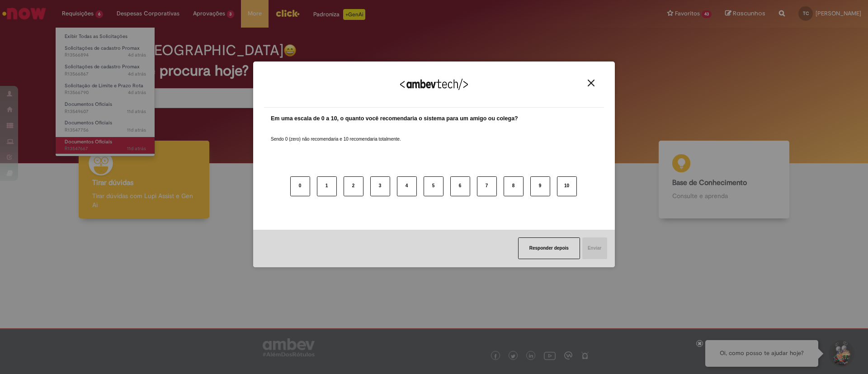 The width and height of the screenshot is (868, 374). Describe the element at coordinates (336, 134) in the screenshot. I see `label: Sendo 0 (zero) não recomendaria e 10 recomendaria totalmente.` at that location.